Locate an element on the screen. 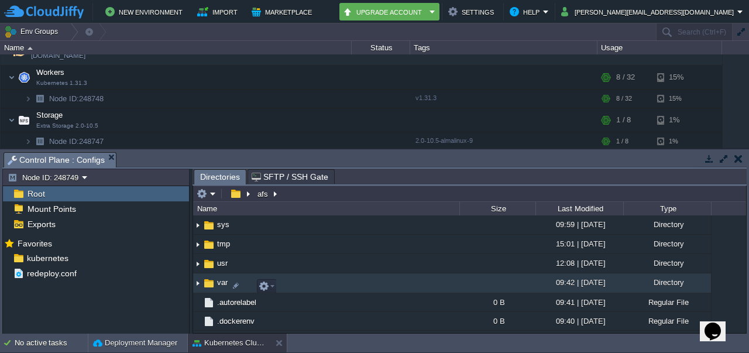  a: Node ID:248748 is located at coordinates (77, 98).